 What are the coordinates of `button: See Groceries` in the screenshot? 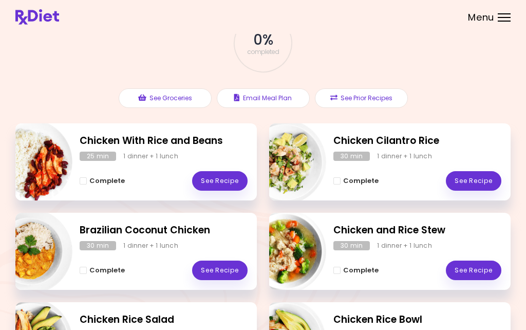 It's located at (165, 98).